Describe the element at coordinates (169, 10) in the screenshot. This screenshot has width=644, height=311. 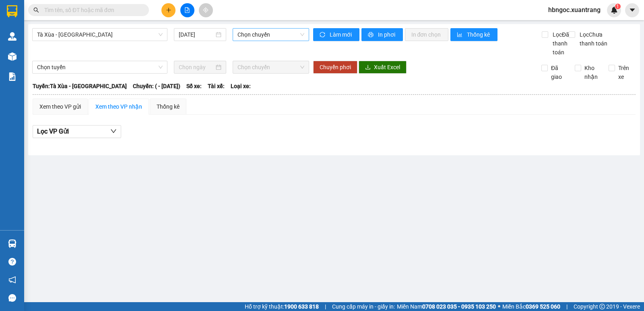
I see `span: plus` at that location.